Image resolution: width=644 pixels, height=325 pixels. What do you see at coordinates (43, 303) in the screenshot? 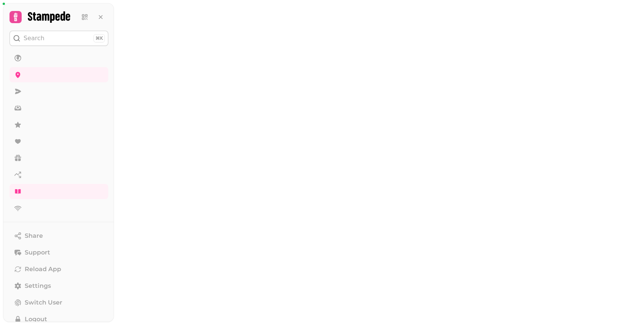
I see `span: Switch User` at bounding box center [43, 303].